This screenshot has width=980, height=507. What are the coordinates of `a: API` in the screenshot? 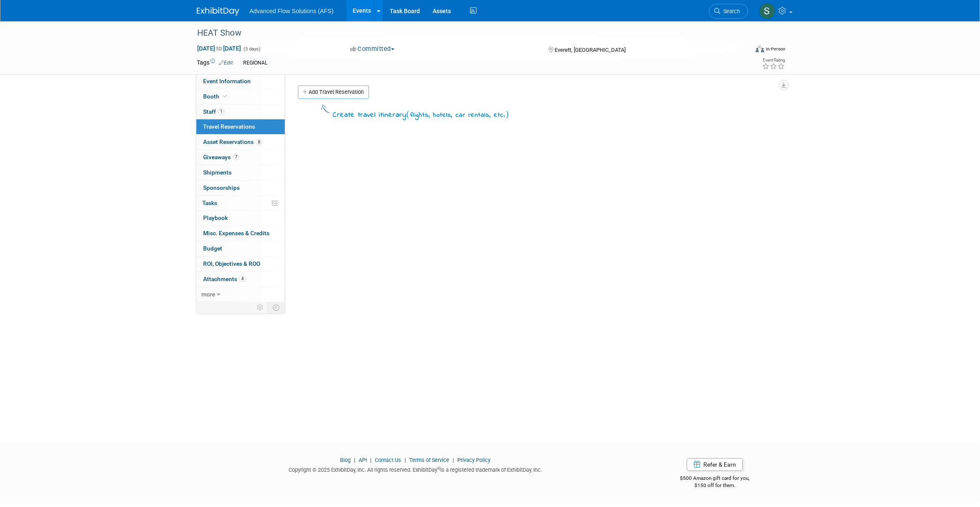 It's located at (362, 460).